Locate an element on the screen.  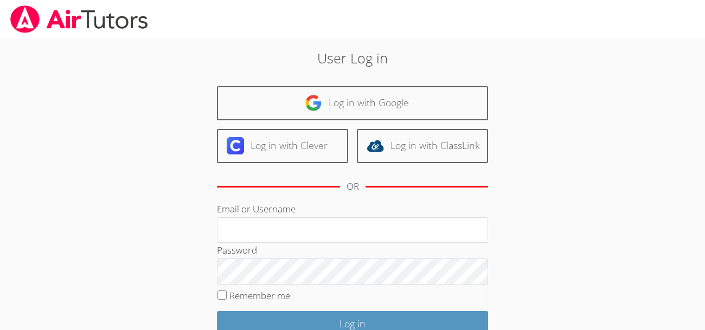
img: airtutors_banner-c4298cdbf04f3fff15de1276eac7730deb9818008684d7c2e4769d2f7ddbe033.png is located at coordinates (79, 19).